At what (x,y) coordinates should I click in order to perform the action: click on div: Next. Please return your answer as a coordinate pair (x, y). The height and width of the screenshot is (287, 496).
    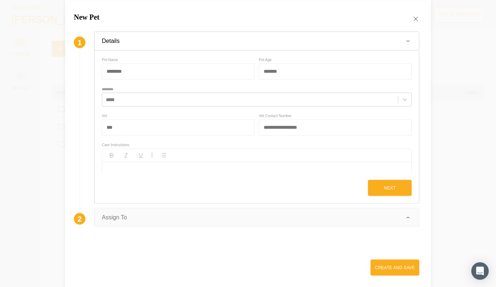
    Looking at the image, I should click on (390, 188).